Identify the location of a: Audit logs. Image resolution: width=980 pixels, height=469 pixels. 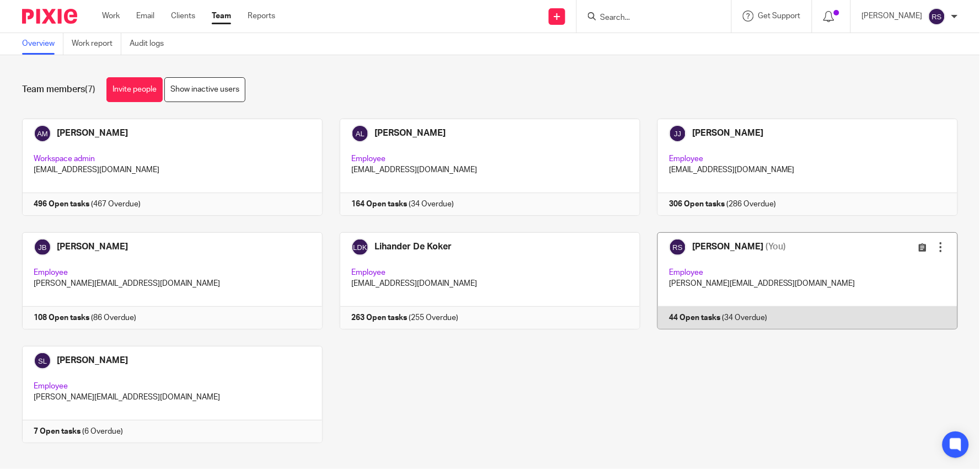
(150, 44).